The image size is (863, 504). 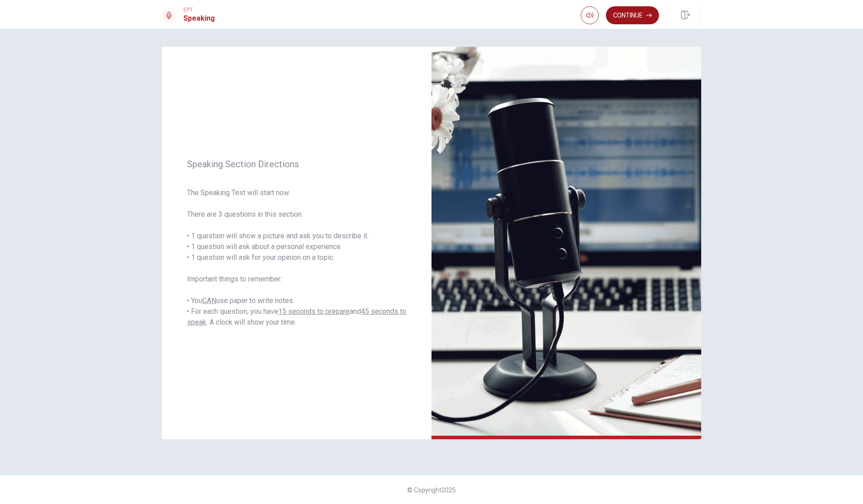 I want to click on span: EPT, so click(x=199, y=10).